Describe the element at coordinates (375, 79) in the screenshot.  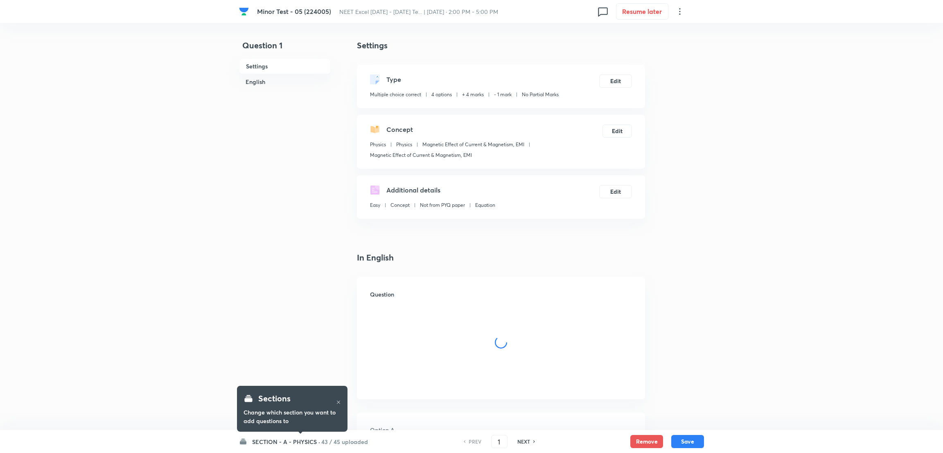
I see `img: questionType.svg` at that location.